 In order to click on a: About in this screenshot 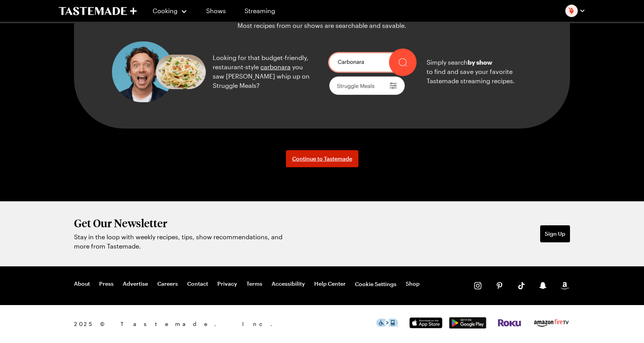, I will do `click(82, 284)`.